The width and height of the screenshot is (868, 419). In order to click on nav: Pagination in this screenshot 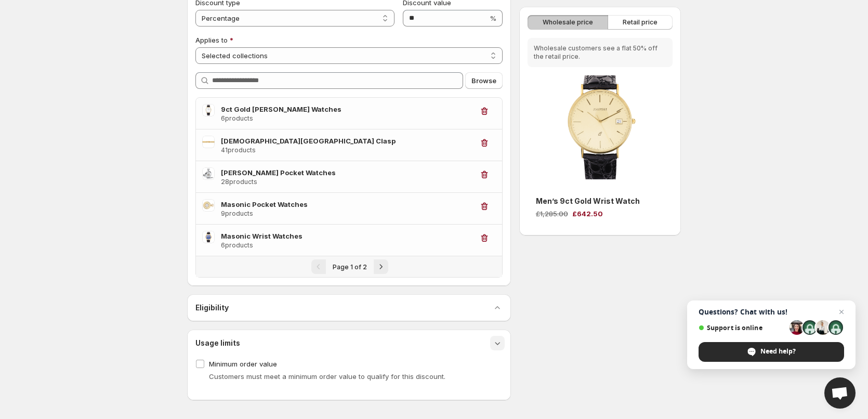, I will do `click(349, 266)`.